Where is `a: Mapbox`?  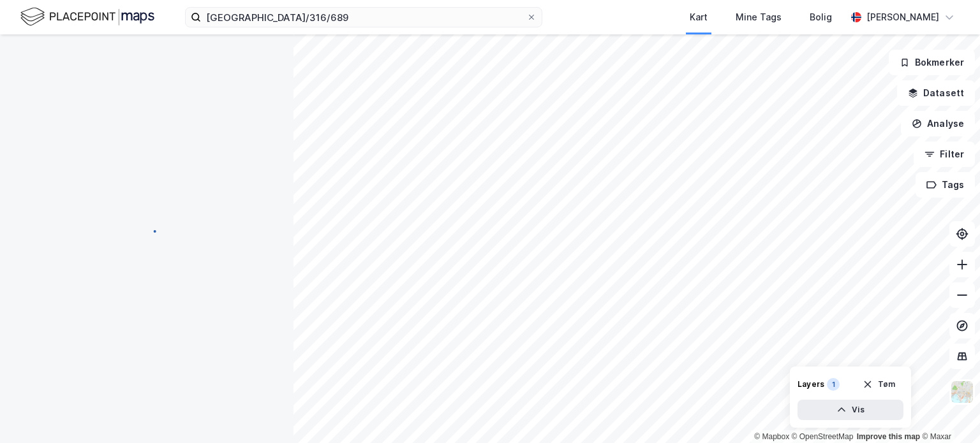
a: Mapbox is located at coordinates (772, 436).